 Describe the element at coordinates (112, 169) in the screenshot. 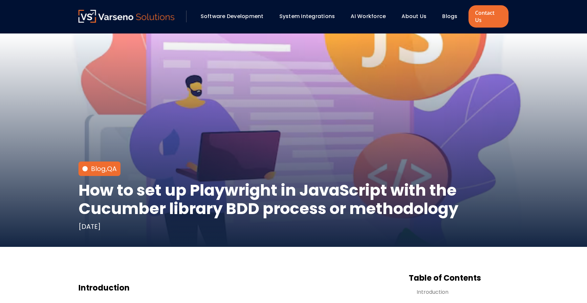

I see `a: QA` at that location.